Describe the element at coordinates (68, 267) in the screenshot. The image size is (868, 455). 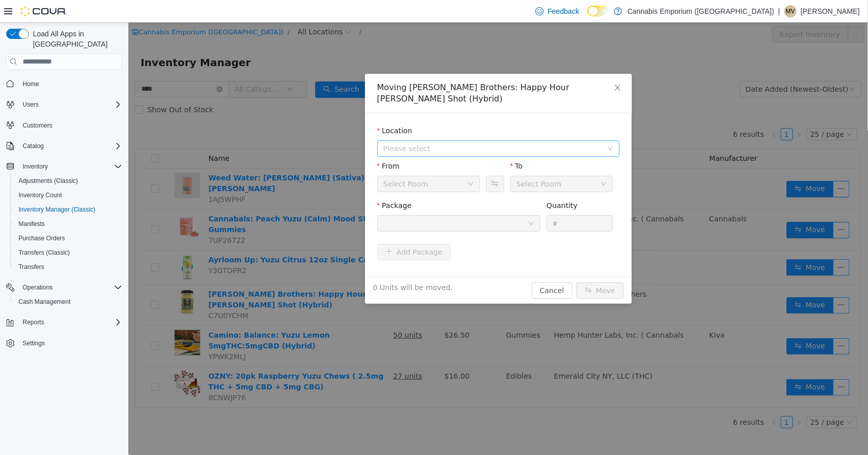
I see `button: Transfers` at that location.